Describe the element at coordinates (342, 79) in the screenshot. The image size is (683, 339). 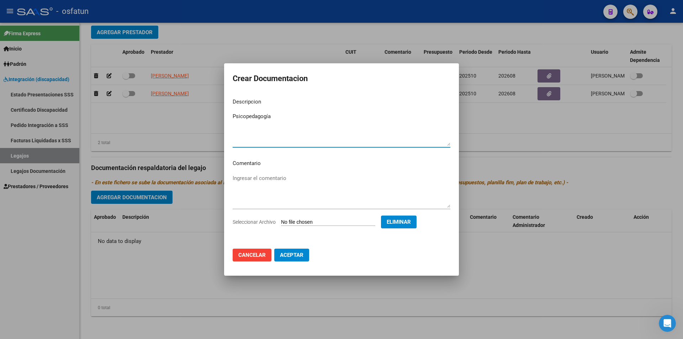
I see `h2: Crear Documentacion` at that location.